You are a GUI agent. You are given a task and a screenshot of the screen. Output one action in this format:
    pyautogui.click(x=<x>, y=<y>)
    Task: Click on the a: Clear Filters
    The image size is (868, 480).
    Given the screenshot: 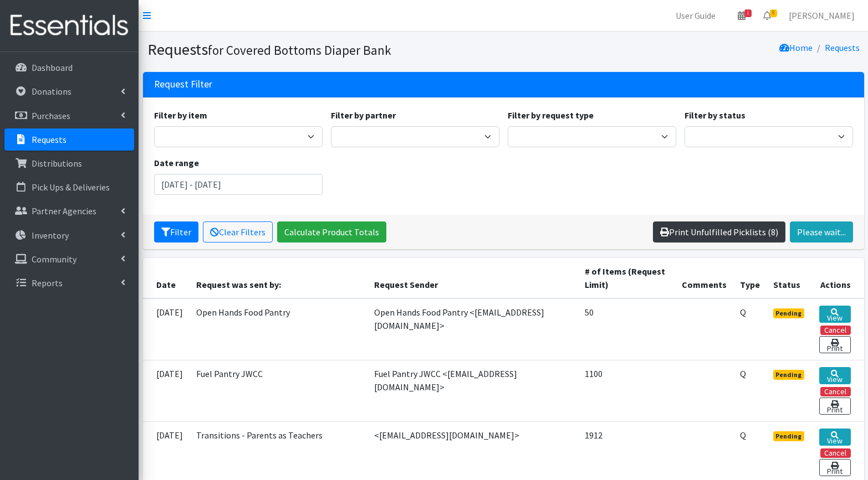 What is the action you would take?
    pyautogui.click(x=238, y=232)
    